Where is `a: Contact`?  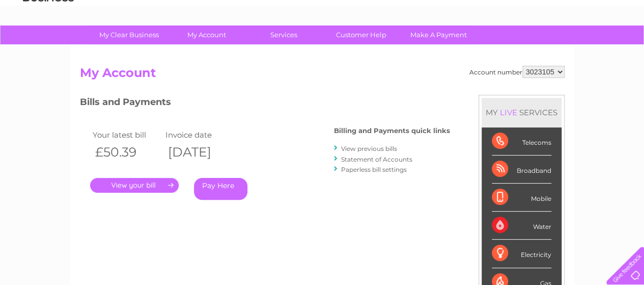 a: Contact is located at coordinates (588, 47).